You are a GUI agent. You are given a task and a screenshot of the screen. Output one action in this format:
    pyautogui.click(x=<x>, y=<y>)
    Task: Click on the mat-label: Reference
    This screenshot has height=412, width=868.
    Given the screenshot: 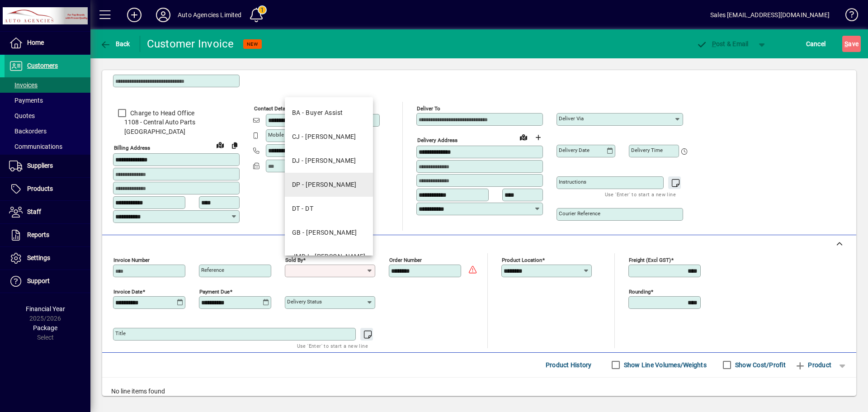 What is the action you would take?
    pyautogui.click(x=213, y=270)
    